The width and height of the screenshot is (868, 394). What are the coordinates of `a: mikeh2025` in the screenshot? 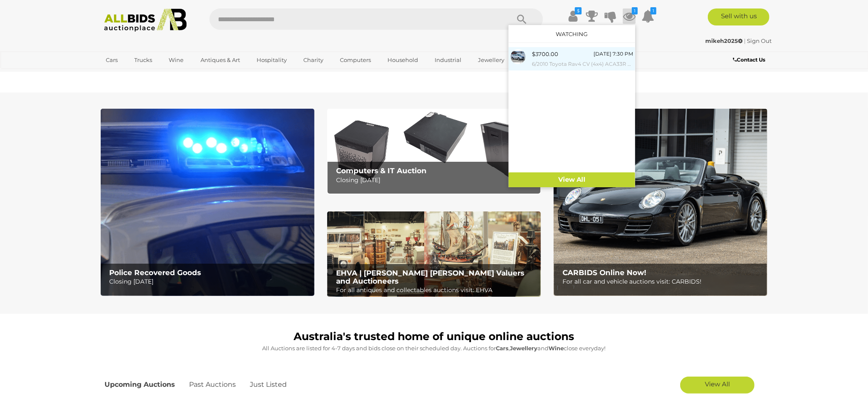 It's located at (725, 41).